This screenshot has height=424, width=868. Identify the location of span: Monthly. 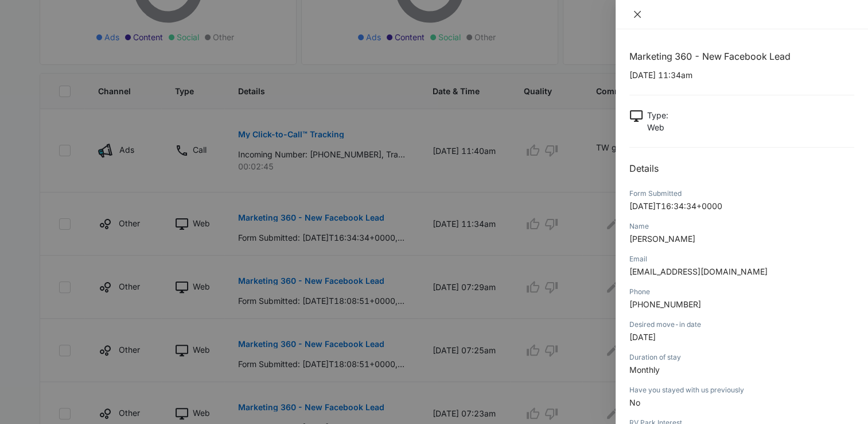
(644, 369).